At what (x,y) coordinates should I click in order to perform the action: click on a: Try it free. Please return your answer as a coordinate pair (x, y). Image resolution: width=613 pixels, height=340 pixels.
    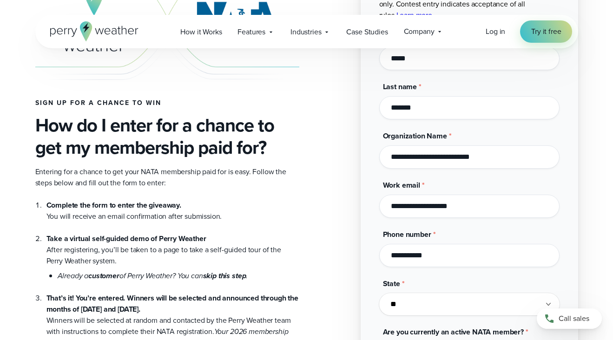
    Looking at the image, I should click on (546, 32).